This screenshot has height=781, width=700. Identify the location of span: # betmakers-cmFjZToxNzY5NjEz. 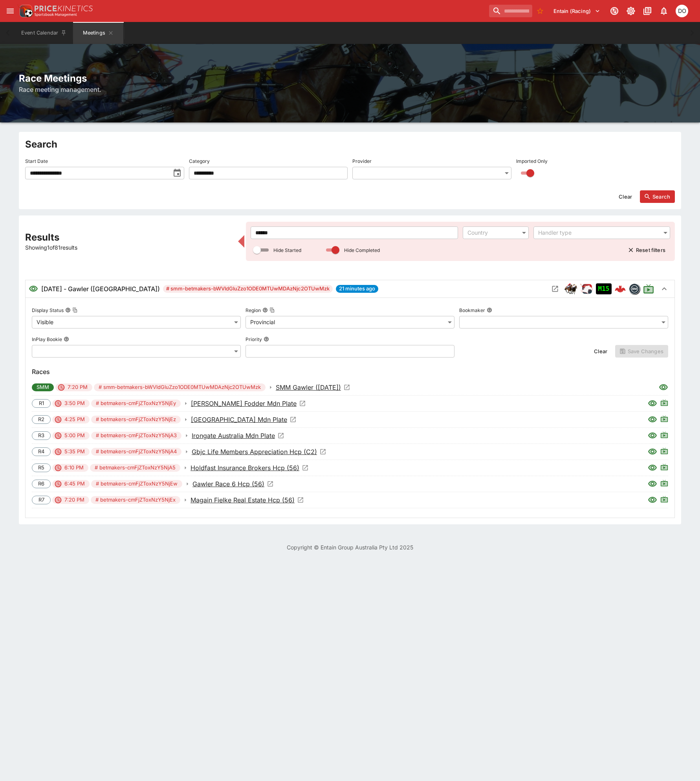
(136, 420).